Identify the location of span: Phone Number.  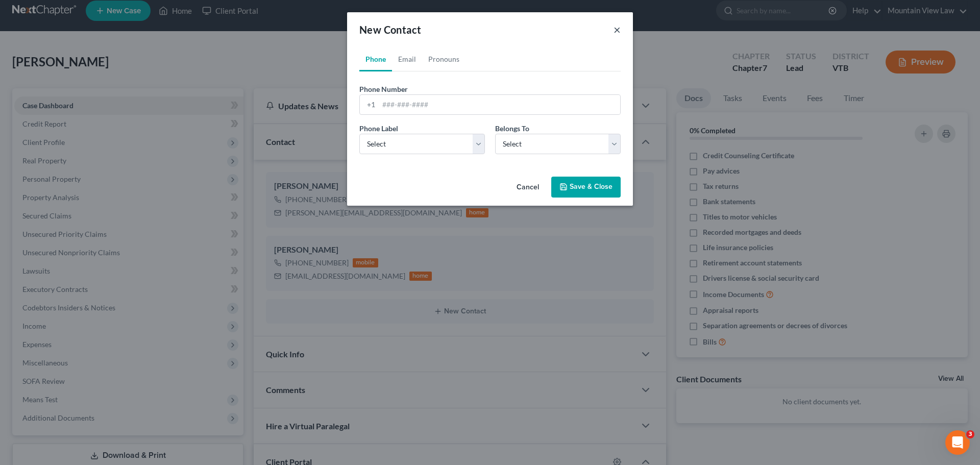
(384, 88).